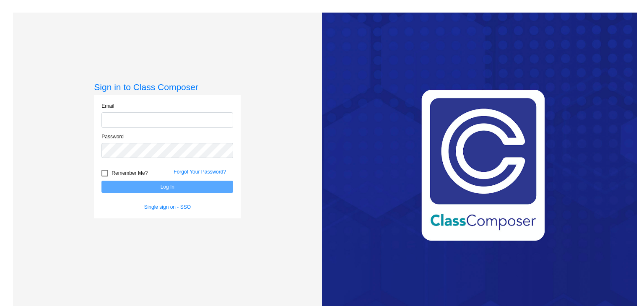 Image resolution: width=644 pixels, height=306 pixels. What do you see at coordinates (108, 106) in the screenshot?
I see `label: Email` at bounding box center [108, 106].